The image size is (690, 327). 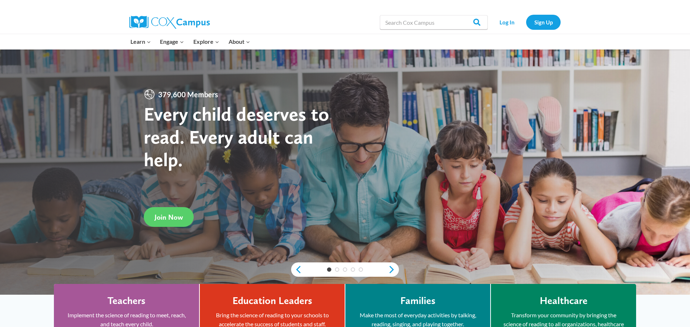 What do you see at coordinates (329, 270) in the screenshot?
I see `a: 1` at bounding box center [329, 270].